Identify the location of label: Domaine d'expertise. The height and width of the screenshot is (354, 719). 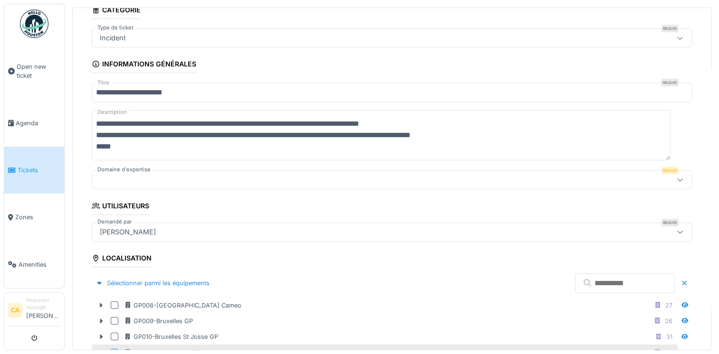
(124, 170).